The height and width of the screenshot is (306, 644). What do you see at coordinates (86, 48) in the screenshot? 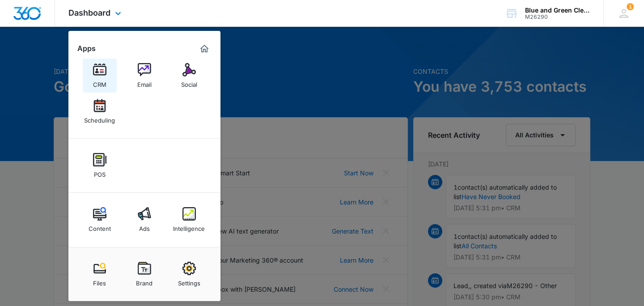
I see `h2: Apps` at bounding box center [86, 48].